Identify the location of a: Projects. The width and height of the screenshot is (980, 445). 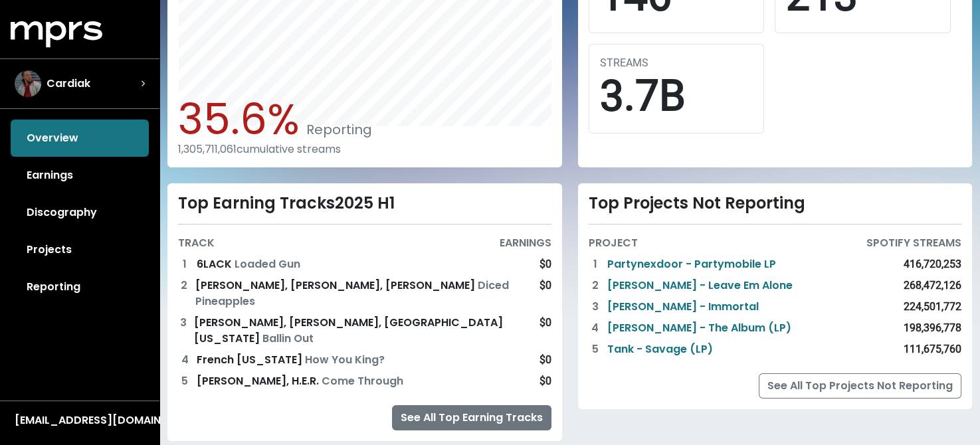
(80, 250).